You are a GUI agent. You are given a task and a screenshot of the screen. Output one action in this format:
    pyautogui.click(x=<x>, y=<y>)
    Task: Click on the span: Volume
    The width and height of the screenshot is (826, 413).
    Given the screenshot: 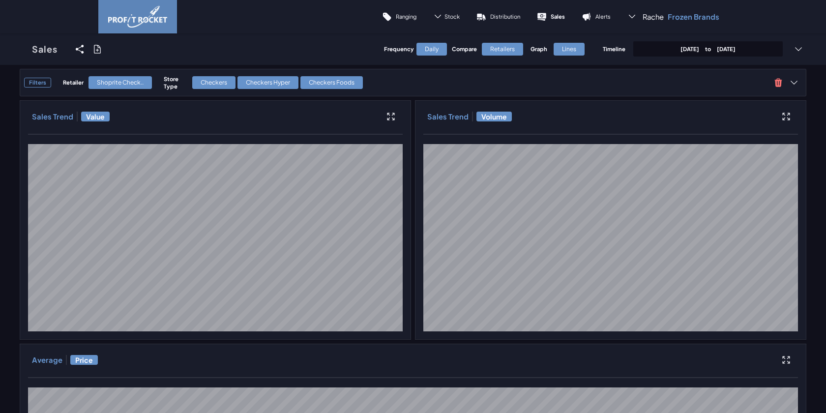 What is the action you would take?
    pyautogui.click(x=494, y=117)
    